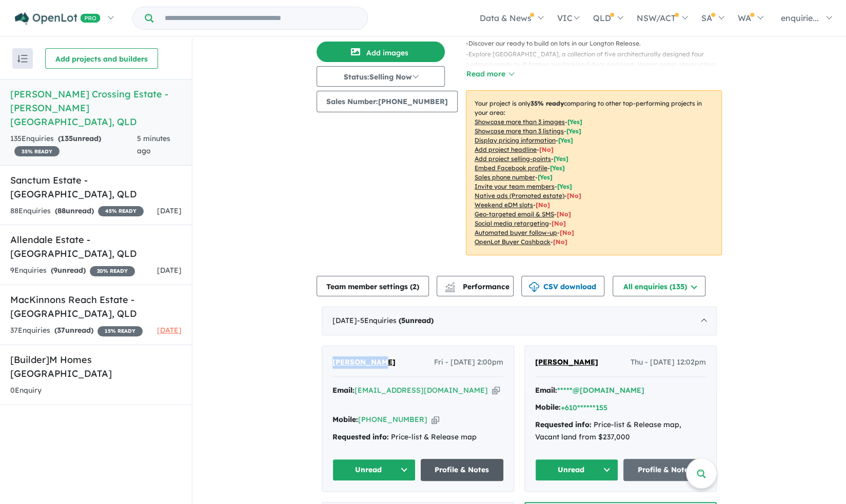  What do you see at coordinates (520, 122) in the screenshot?
I see `u: Showcase more than 3 images` at bounding box center [520, 122].